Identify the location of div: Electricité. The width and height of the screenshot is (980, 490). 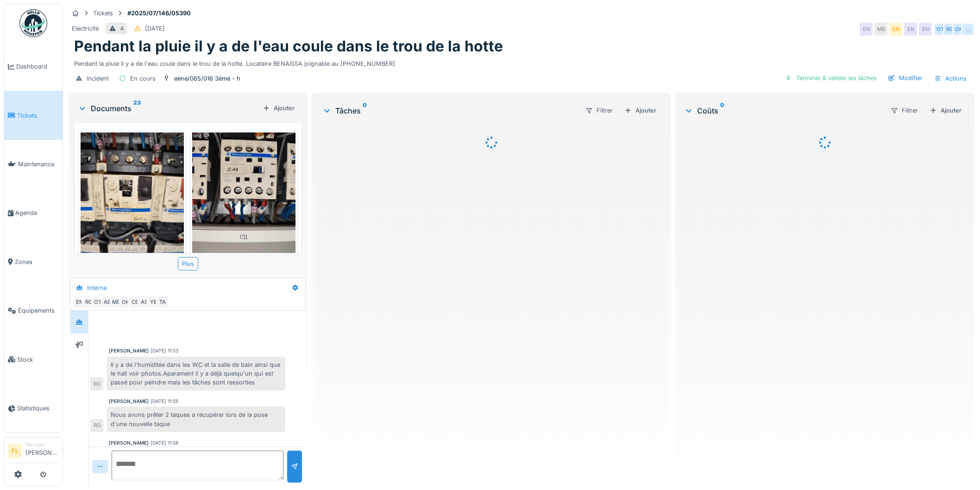
(85, 29).